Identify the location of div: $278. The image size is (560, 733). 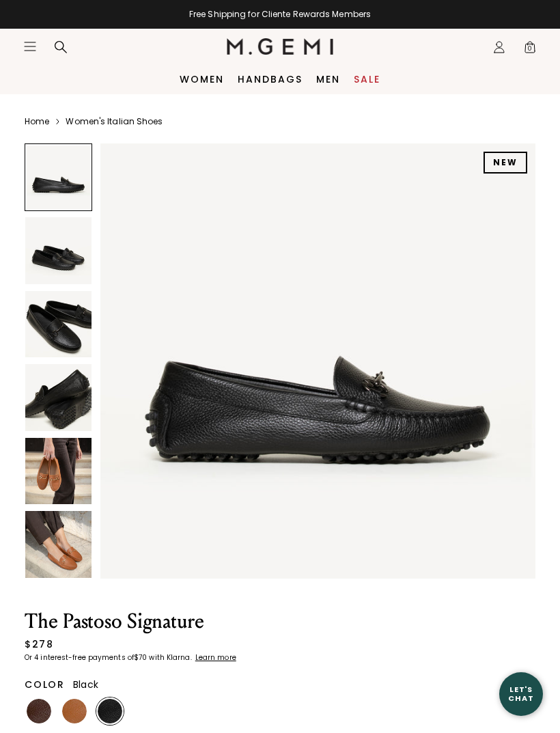
(39, 644).